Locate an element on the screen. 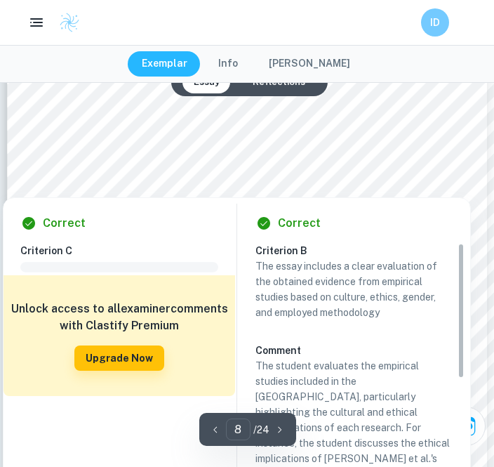 The height and width of the screenshot is (467, 494). img: Clastify logo is located at coordinates (70, 22).